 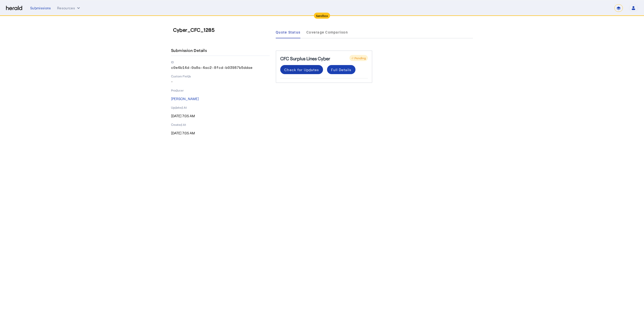 What do you see at coordinates (327, 32) in the screenshot?
I see `a: Coverage Comparison` at bounding box center [327, 32].